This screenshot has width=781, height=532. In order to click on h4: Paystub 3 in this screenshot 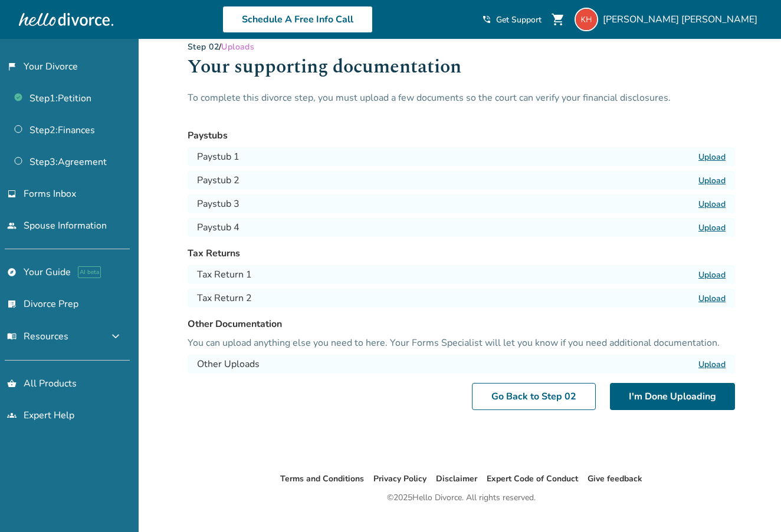, I will do `click(218, 204)`.